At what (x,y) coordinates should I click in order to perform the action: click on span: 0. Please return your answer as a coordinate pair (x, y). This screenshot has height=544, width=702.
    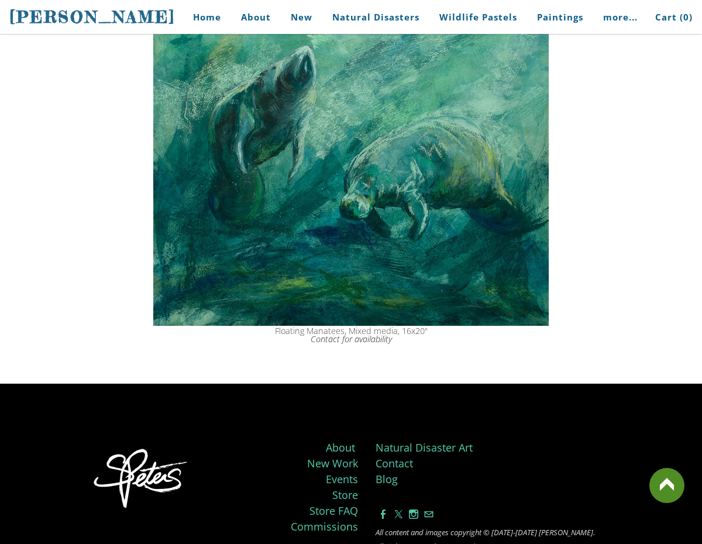
    Looking at the image, I should click on (686, 17).